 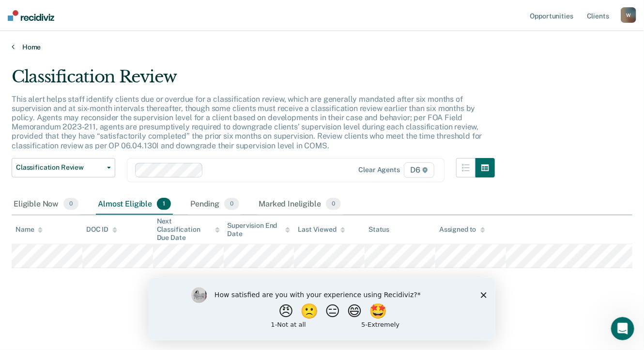 I want to click on div: Marked Ineligible0, so click(x=300, y=204).